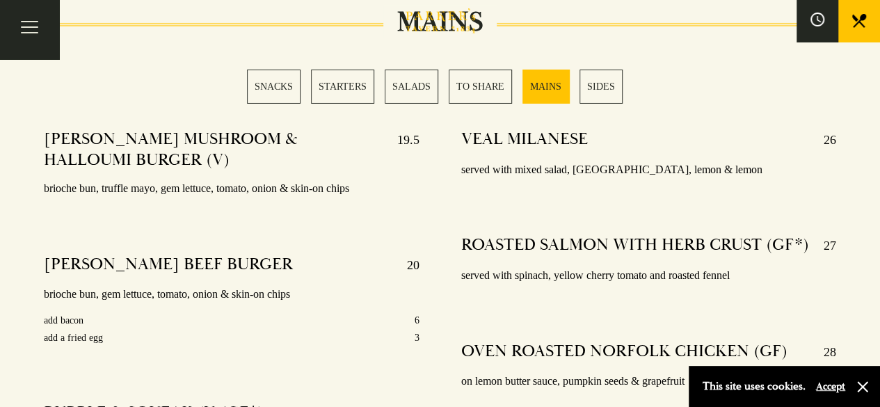  What do you see at coordinates (754, 386) in the screenshot?
I see `p: This site uses cookies.` at bounding box center [754, 386].